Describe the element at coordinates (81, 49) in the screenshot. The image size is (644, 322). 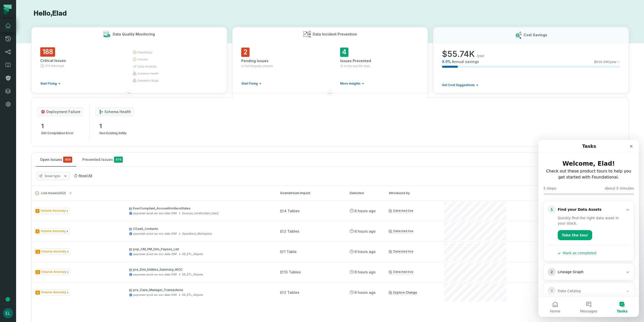
I see `p: About 5 minutes` at that location.